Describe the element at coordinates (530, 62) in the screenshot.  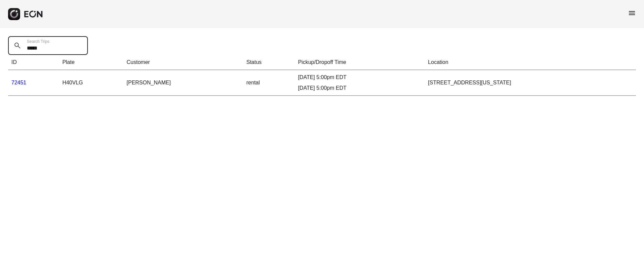
I see `th: Location` at that location.